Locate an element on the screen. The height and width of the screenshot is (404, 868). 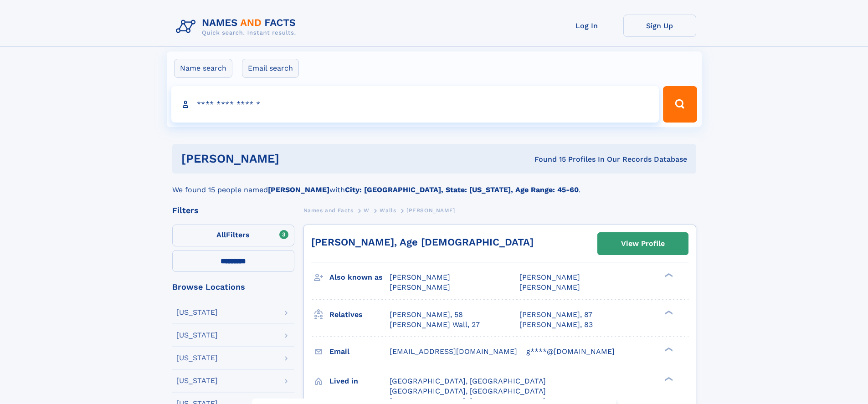
a: Walls is located at coordinates (388, 210).